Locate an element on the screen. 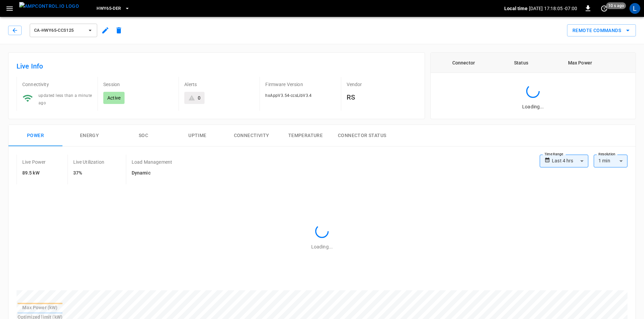 The image size is (644, 319). span: updated less than a minute ago is located at coordinates (65, 99).